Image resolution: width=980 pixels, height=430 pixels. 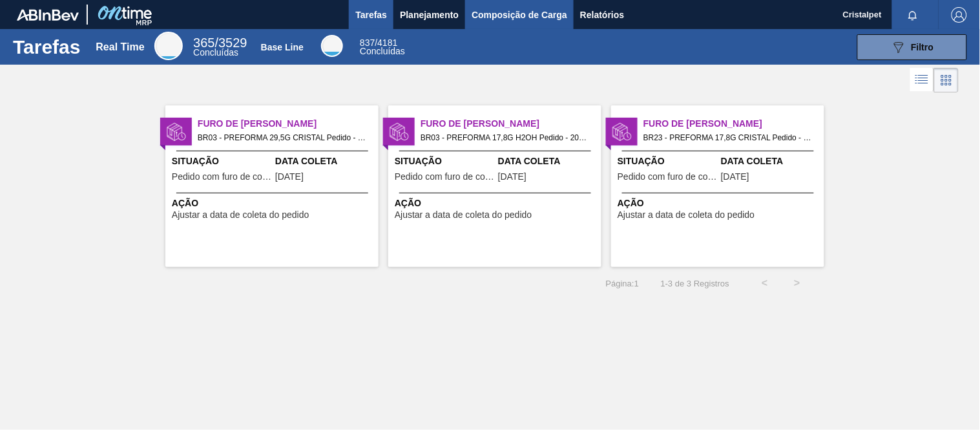 What do you see at coordinates (622, 283) in the screenshot?
I see `span: Página : 1` at bounding box center [622, 283].